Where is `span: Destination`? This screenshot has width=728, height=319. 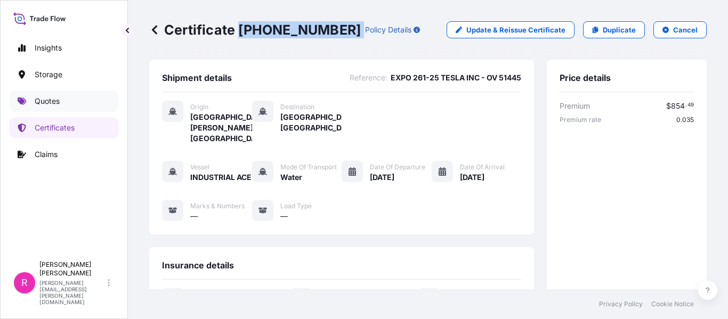
span: Destination is located at coordinates (297, 107).